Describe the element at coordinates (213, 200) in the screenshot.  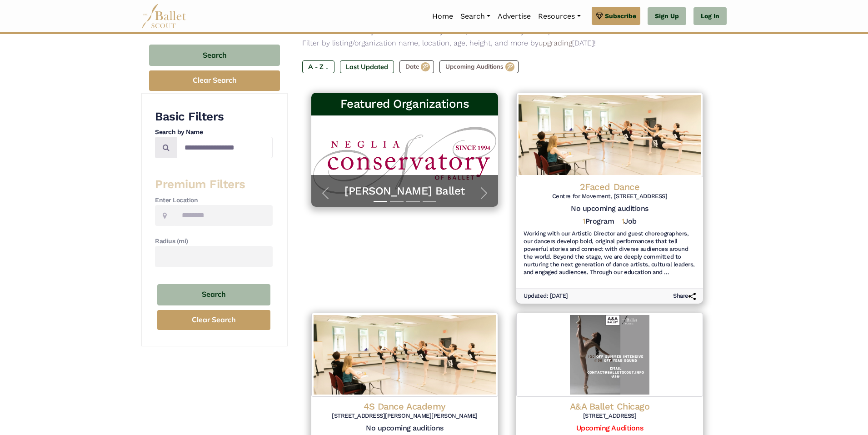
I see `h4: Enter Location` at that location.